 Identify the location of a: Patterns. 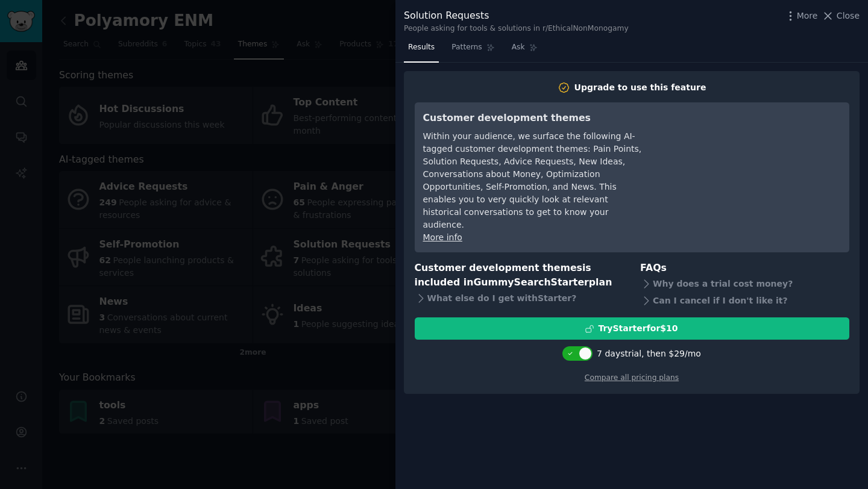
(473, 50).